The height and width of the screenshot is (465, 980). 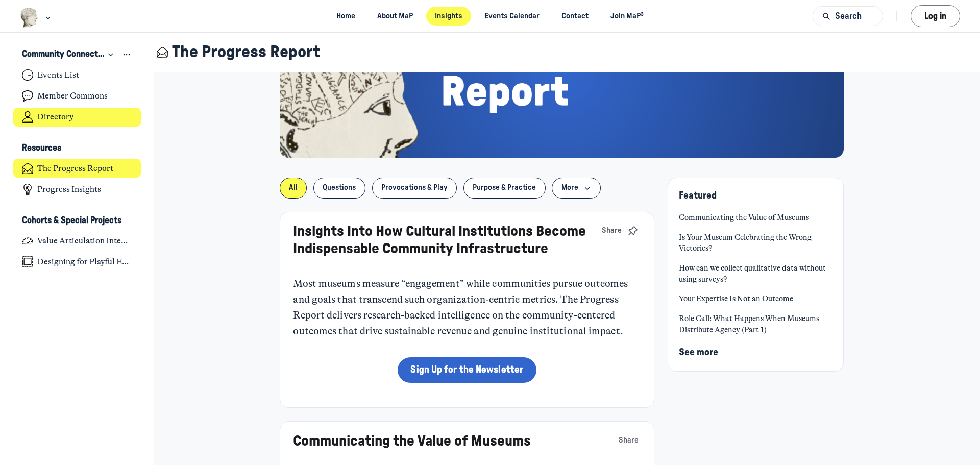 What do you see at coordinates (756, 274) in the screenshot?
I see `a: How can we collect qualitative data without using surveys?` at bounding box center [756, 274].